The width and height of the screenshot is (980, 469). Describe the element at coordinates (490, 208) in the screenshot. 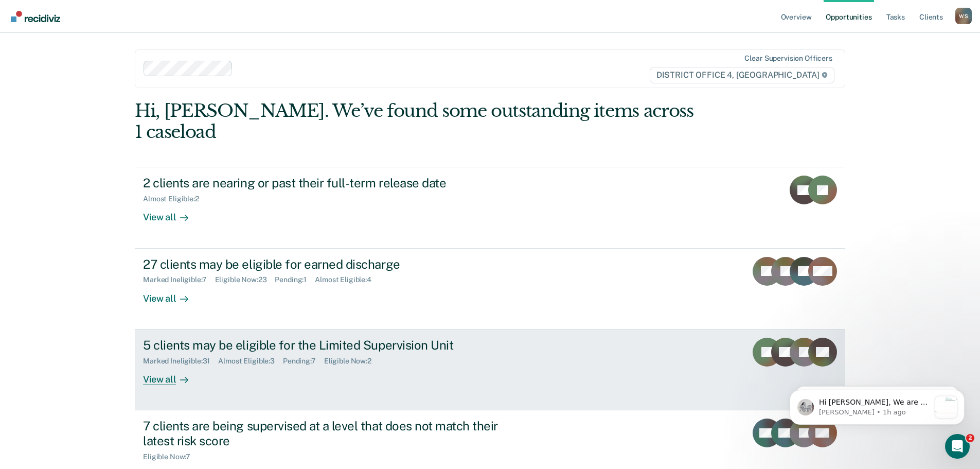

I see `a: 2 clients are nearing or past their full-term release dateAlmost Eligible:2View all` at that location.